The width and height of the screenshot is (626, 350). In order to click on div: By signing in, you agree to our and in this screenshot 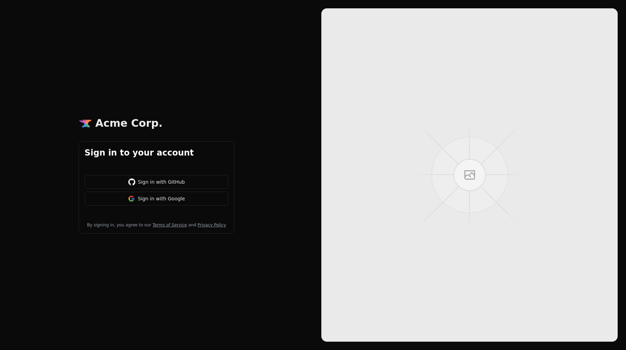, I will do `click(156, 225)`.